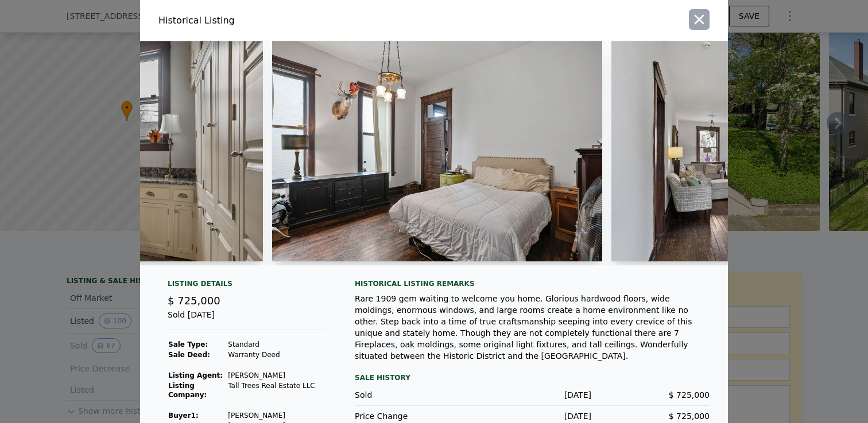  I want to click on td: Warranty Deed, so click(277, 355).